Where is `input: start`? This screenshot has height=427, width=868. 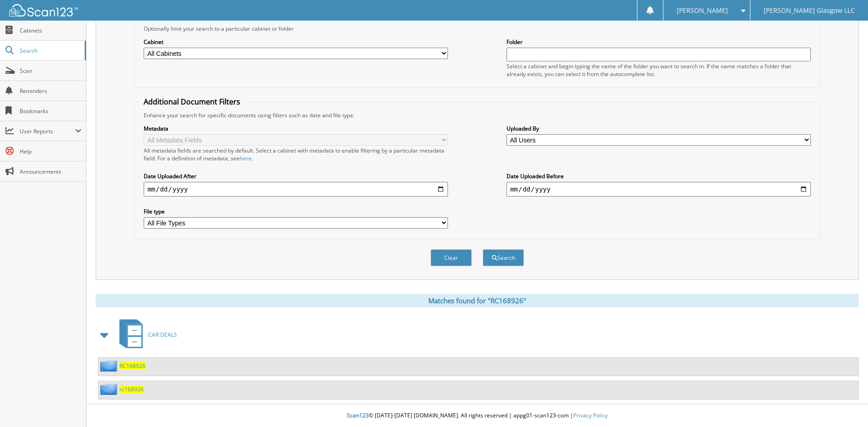
input: start is located at coordinates (296, 189).